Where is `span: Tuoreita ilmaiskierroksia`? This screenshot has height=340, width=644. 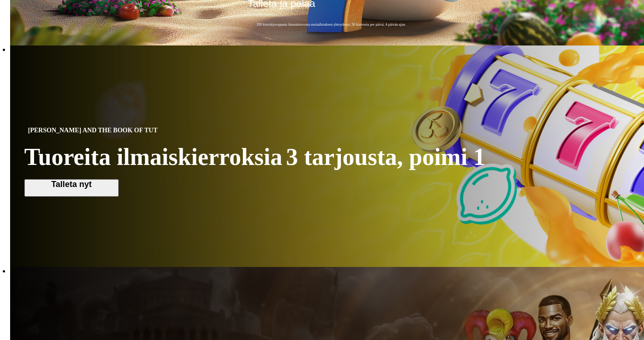 span: Tuoreita ilmaiskierroksia is located at coordinates (153, 157).